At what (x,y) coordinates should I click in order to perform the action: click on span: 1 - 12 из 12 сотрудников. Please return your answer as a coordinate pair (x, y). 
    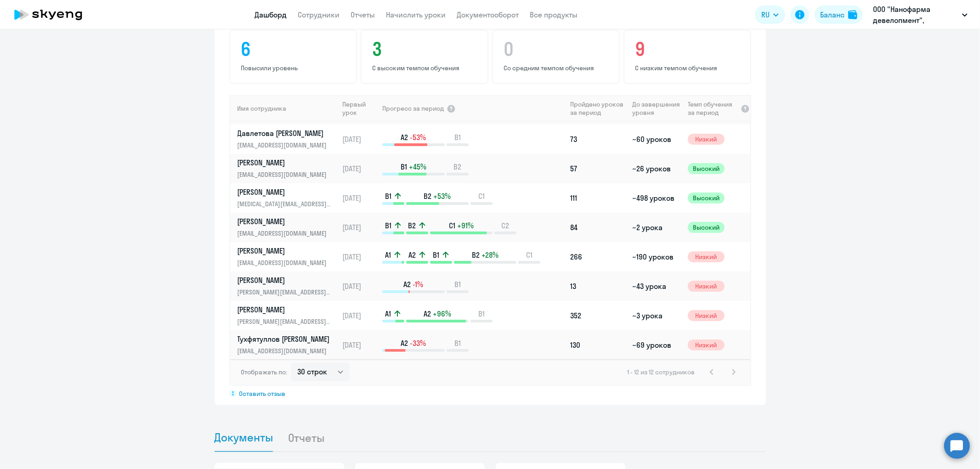
    Looking at the image, I should click on (661, 372).